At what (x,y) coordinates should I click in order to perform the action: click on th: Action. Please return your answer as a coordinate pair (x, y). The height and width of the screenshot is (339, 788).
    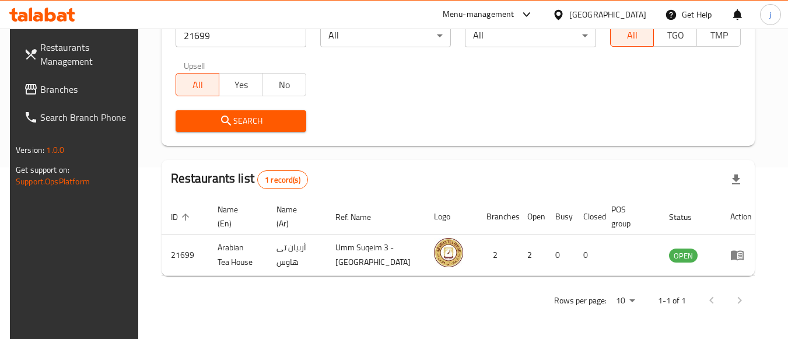
    Looking at the image, I should click on (741, 216).